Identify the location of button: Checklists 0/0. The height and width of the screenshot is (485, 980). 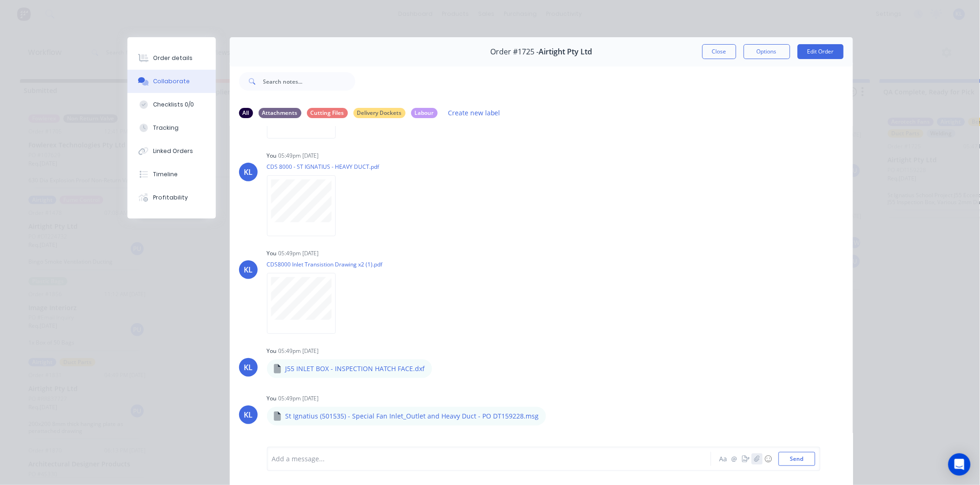
(172, 105).